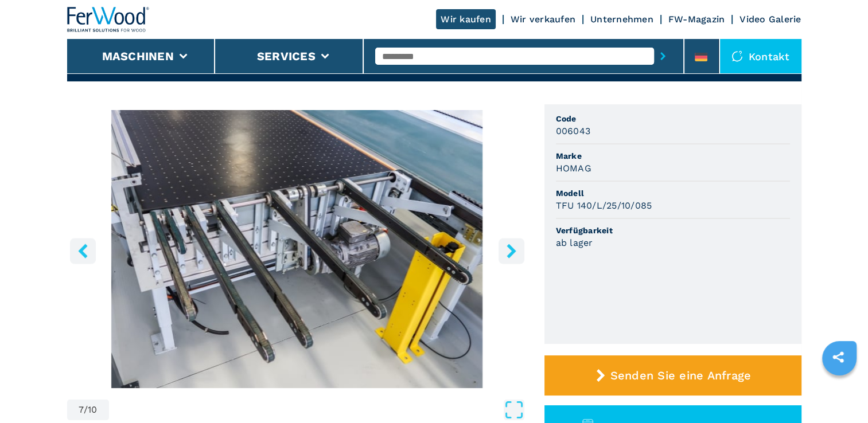  Describe the element at coordinates (838, 357) in the screenshot. I see `a: sharethis` at that location.